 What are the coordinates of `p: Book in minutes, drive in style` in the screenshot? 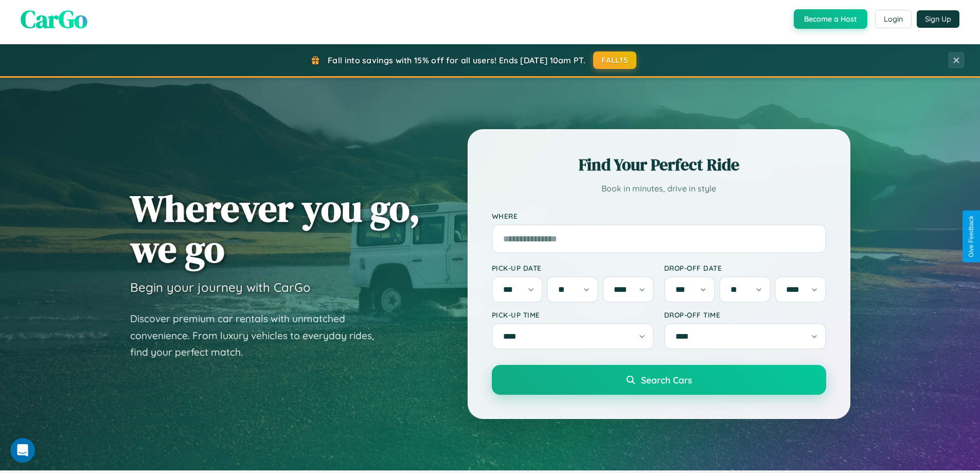 It's located at (659, 188).